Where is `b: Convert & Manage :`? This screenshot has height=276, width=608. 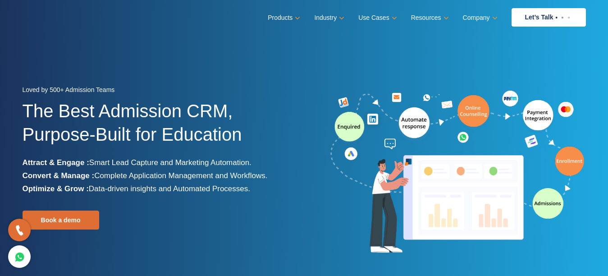 b: Convert & Manage : is located at coordinates (59, 175).